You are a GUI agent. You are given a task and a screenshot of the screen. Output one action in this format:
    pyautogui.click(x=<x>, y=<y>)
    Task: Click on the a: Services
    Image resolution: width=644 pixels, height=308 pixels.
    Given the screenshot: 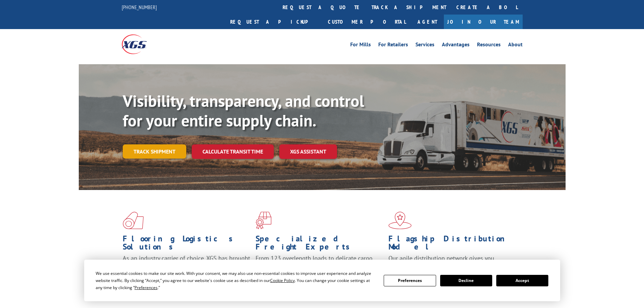 What is the action you would take?
    pyautogui.click(x=425, y=45)
    